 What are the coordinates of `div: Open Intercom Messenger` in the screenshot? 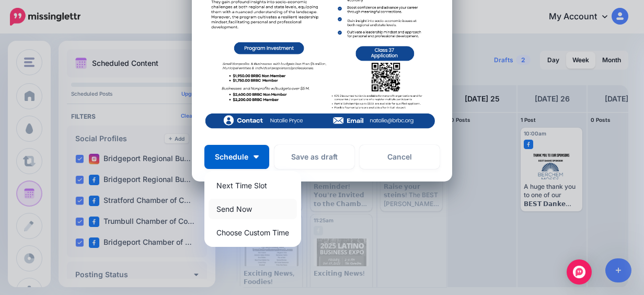 It's located at (579, 272).